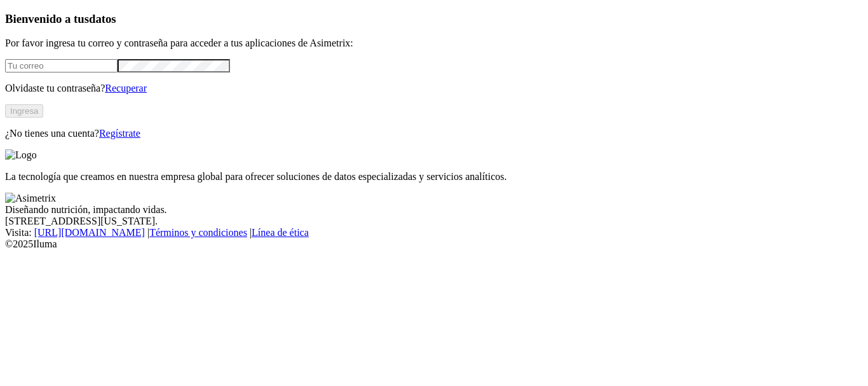  What do you see at coordinates (434, 89) in the screenshot?
I see `p: Olvidaste tu contraseña?` at bounding box center [434, 89].